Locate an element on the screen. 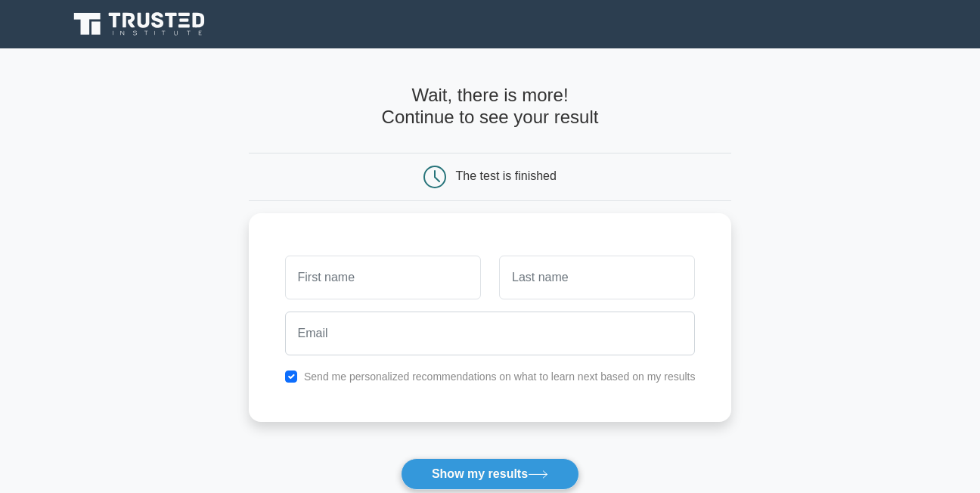  input: Last name is located at coordinates (597, 277).